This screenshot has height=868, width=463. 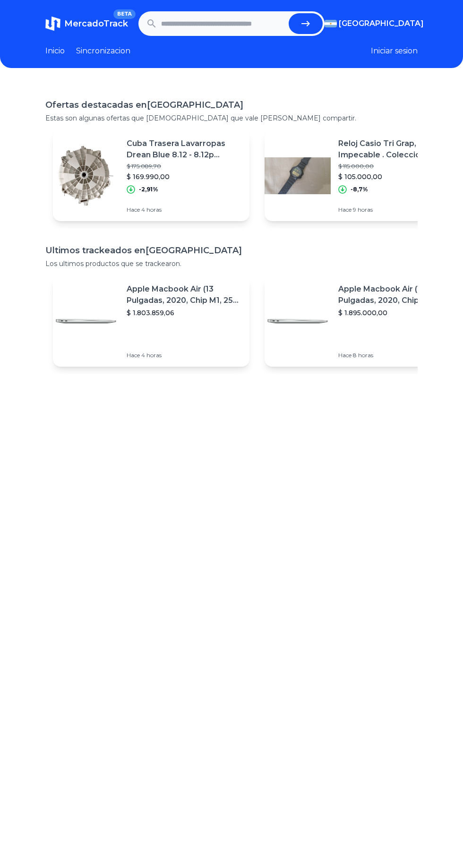 I want to click on p: -2,91%, so click(x=148, y=190).